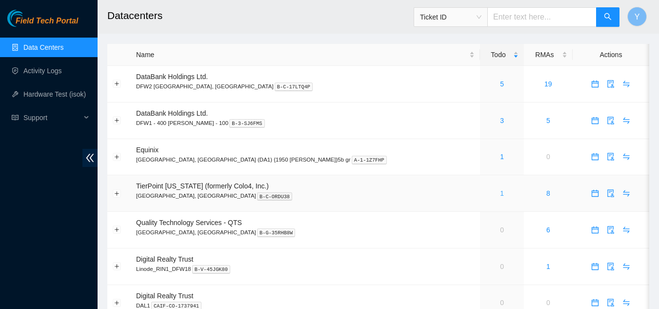 The image size is (659, 309). Describe the element at coordinates (275, 197) in the screenshot. I see `kbd: B-C-ORDU38` at that location.